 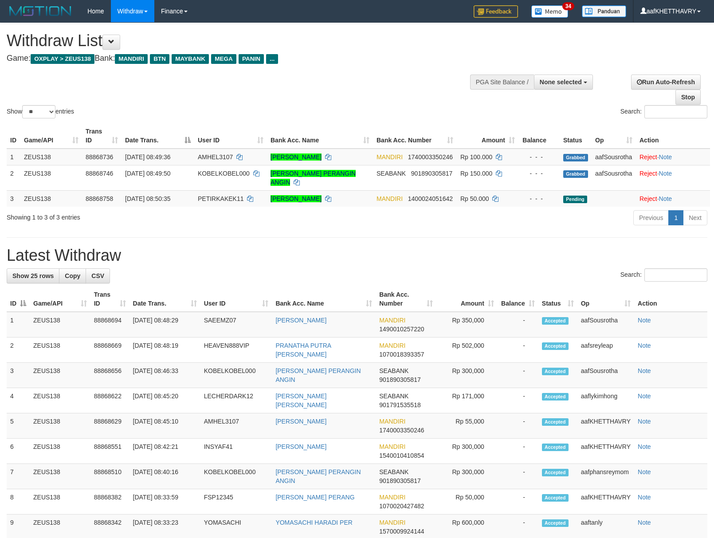 I want to click on td: 4, so click(x=18, y=400).